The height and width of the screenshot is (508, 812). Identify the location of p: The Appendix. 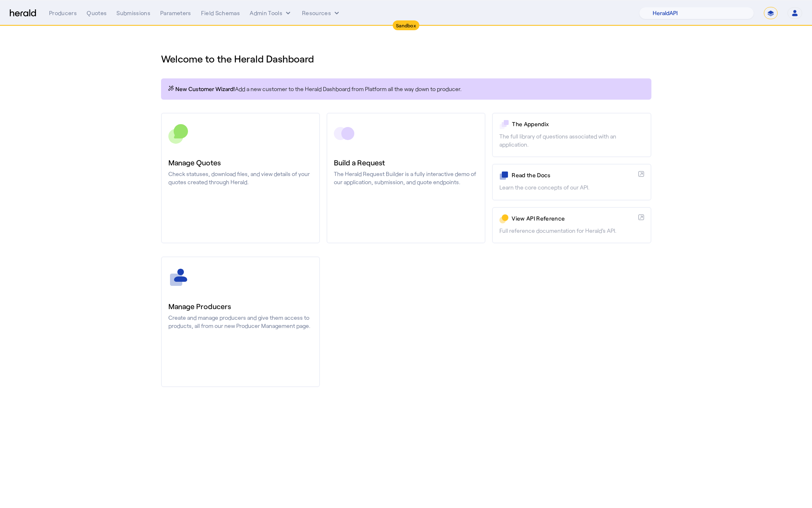
(578, 124).